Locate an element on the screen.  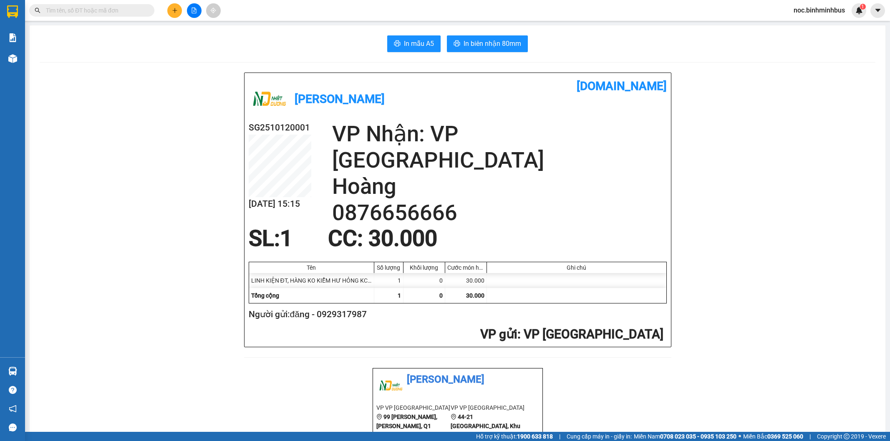
span: 30.000 is located at coordinates (475, 296).